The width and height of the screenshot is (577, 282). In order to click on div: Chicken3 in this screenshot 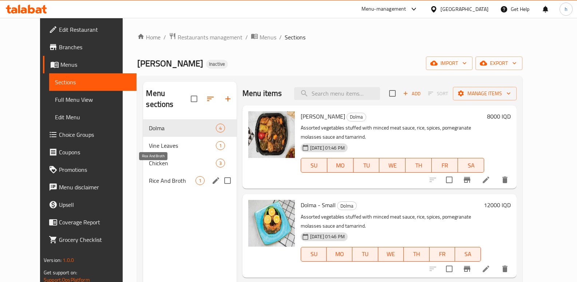, I will do `click(190, 163)`.